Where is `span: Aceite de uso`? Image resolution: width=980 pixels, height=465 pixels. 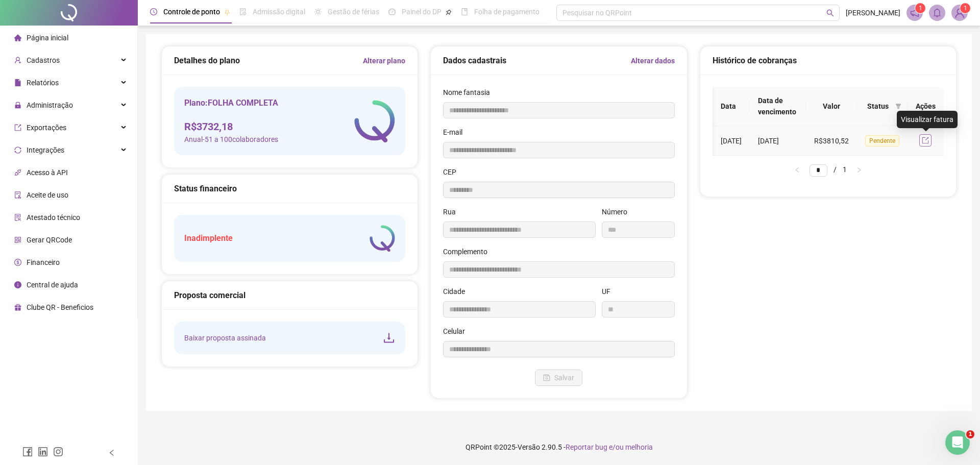 span: Aceite de uso is located at coordinates (48, 195).